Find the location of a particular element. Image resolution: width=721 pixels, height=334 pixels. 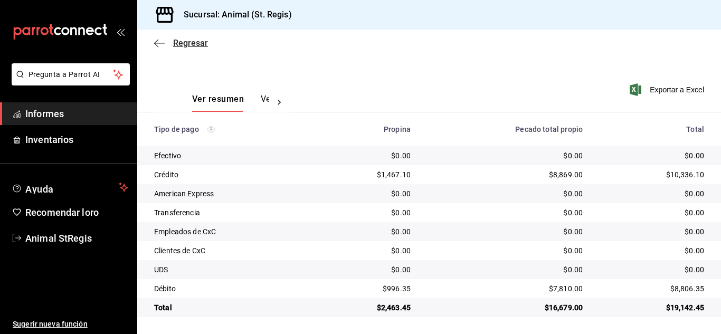

button: Regresar is located at coordinates (181, 43).